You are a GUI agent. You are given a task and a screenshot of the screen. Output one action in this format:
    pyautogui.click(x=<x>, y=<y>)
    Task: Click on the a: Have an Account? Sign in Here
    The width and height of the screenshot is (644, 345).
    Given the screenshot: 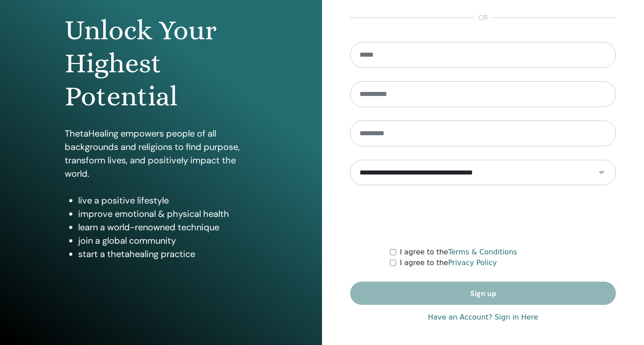 What is the action you would take?
    pyautogui.click(x=483, y=317)
    